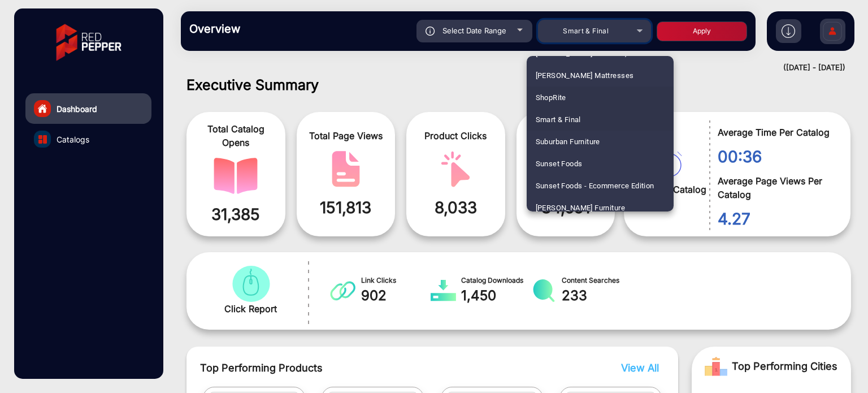 The height and width of the screenshot is (393, 868). Describe the element at coordinates (595, 185) in the screenshot. I see `span: Sunset Foods - Ecommerce Edition` at that location.